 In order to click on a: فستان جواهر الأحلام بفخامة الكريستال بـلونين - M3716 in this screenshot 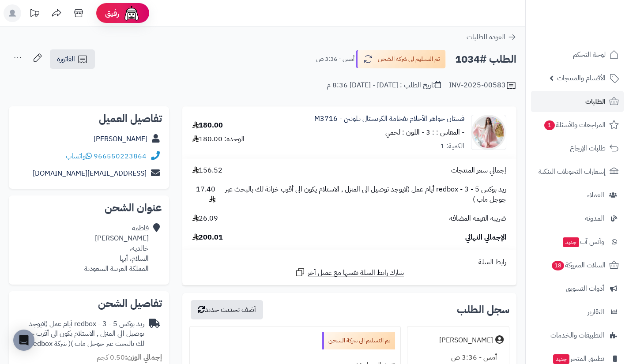, I will do `click(389, 118)`.